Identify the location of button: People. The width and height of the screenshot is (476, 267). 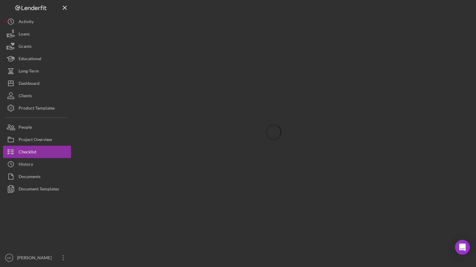
(37, 127).